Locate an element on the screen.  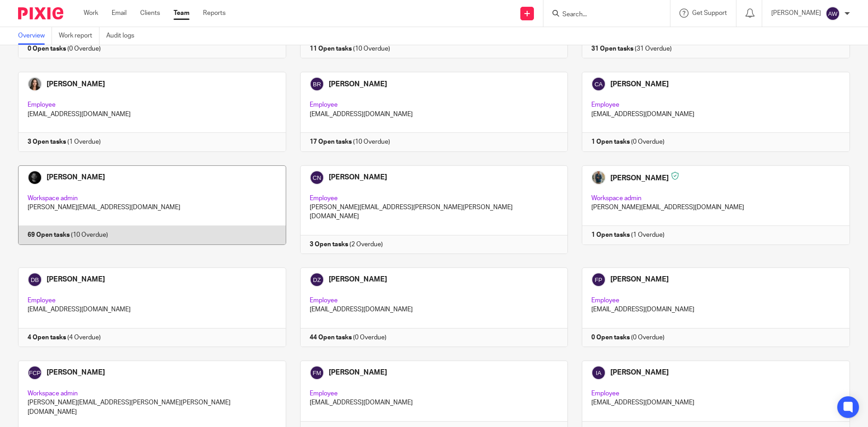
img: Pixie is located at coordinates (41, 13).